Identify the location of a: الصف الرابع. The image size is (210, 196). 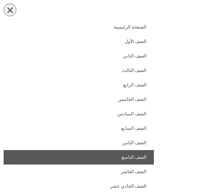
(79, 85).